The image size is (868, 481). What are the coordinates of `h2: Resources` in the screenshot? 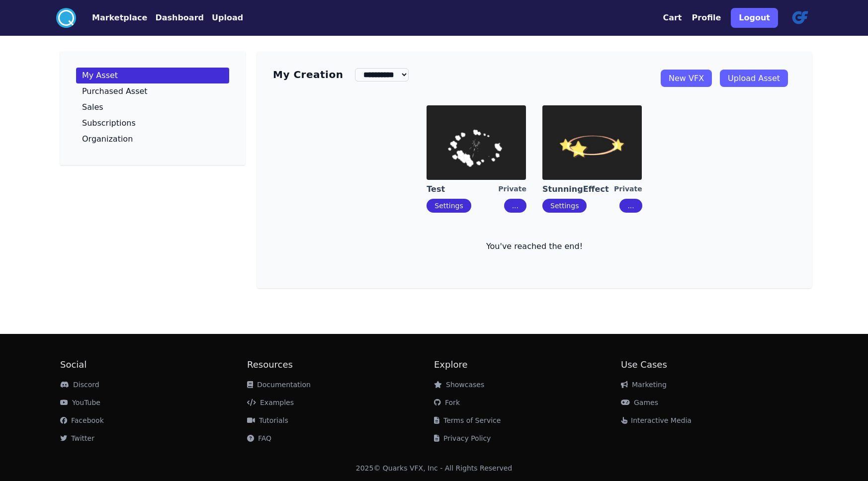 It's located at (341, 365).